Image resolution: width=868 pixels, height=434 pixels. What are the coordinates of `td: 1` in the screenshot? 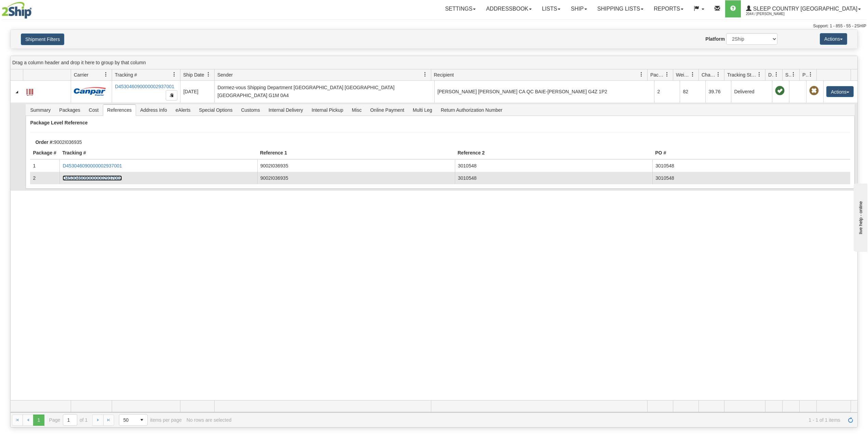 It's located at (45, 166).